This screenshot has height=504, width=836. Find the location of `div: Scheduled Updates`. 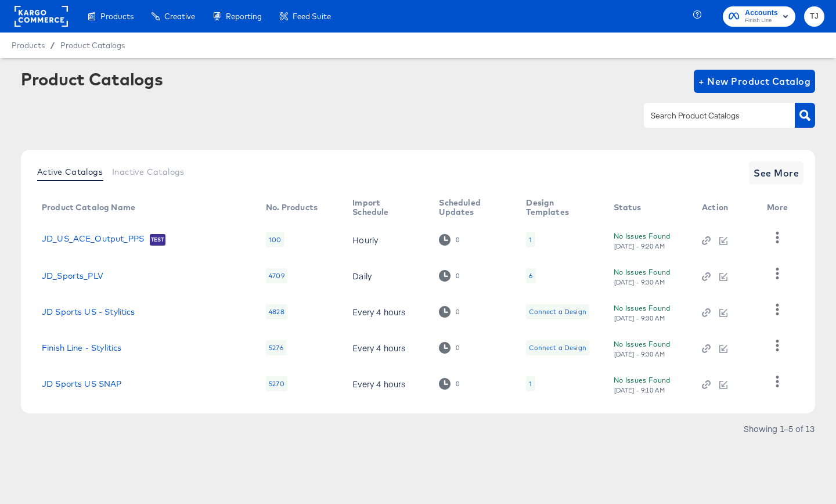

div: Scheduled Updates is located at coordinates (471, 207).